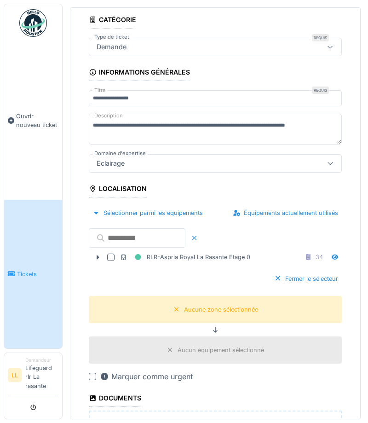 The width and height of the screenshot is (368, 423). Describe the element at coordinates (100, 90) in the screenshot. I see `label: Titre` at that location.